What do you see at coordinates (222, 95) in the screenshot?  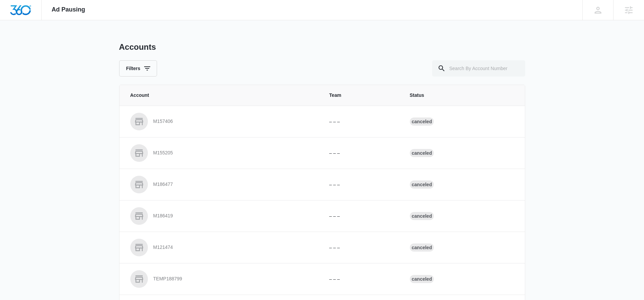 I see `span: Account` at bounding box center [222, 95].